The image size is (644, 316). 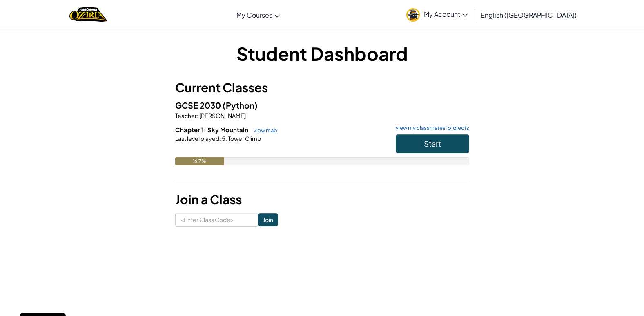 I want to click on a: My Account, so click(x=436, y=14).